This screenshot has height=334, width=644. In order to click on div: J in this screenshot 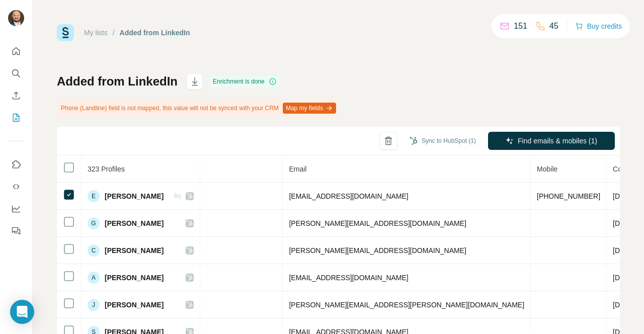, I will do `click(93, 305)`.